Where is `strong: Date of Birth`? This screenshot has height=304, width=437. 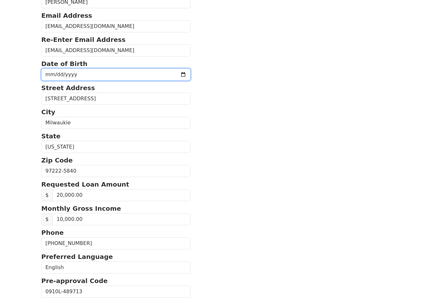 strong: Date of Birth is located at coordinates (64, 67).